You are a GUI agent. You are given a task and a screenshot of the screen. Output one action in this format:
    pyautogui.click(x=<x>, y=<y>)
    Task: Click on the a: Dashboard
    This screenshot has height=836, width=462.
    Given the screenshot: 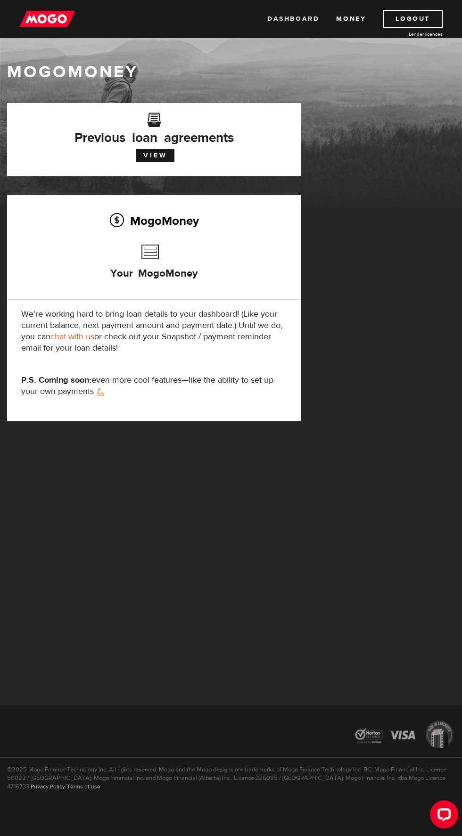 What is the action you would take?
    pyautogui.click(x=293, y=19)
    